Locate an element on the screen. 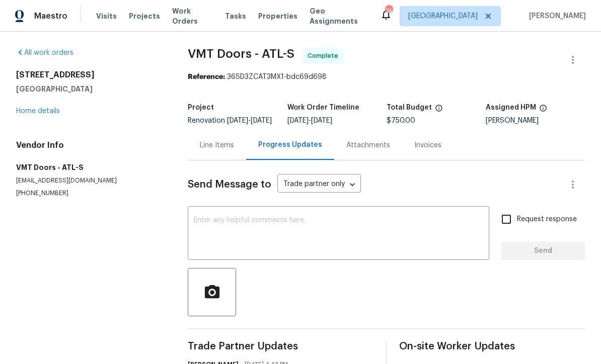 The height and width of the screenshot is (364, 601). span: VMT Doors - ATL-S is located at coordinates (241, 54).